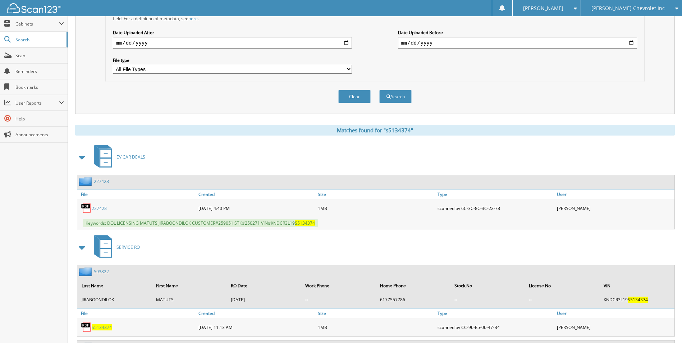 The width and height of the screenshot is (682, 343). What do you see at coordinates (102, 327) in the screenshot?
I see `a: S5134374` at bounding box center [102, 327].